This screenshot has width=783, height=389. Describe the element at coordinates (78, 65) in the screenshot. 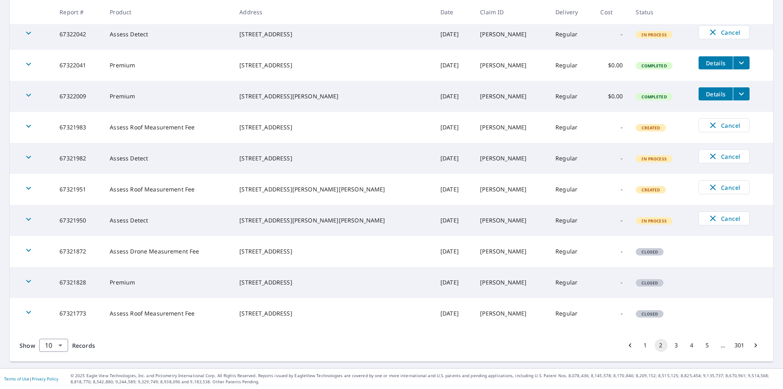

I see `td: 67322041` at that location.